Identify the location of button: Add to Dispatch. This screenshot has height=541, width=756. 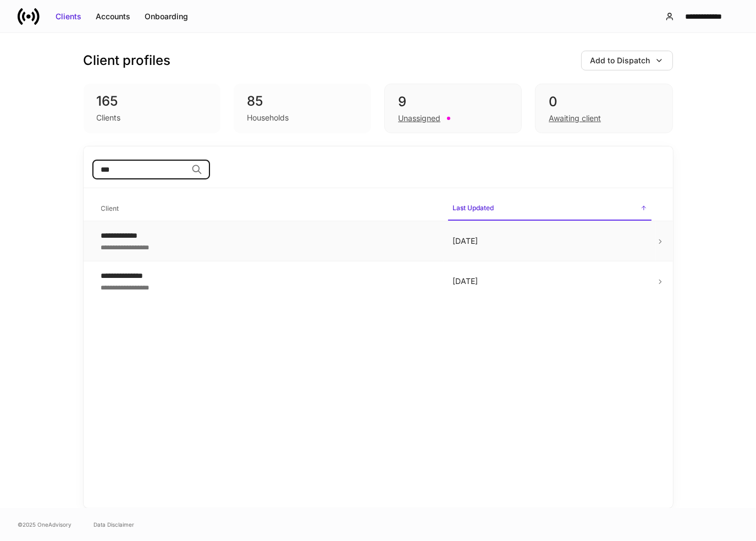
(627, 60).